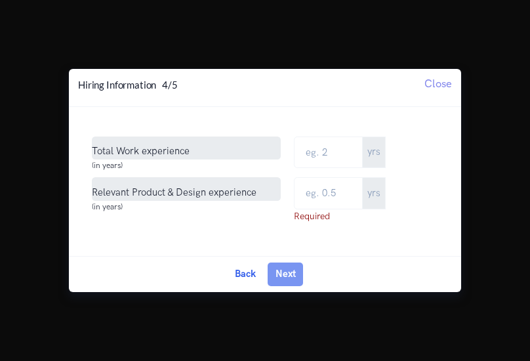  What do you see at coordinates (127, 85) in the screenshot?
I see `h4: Hiring Information 4/5` at bounding box center [127, 85].